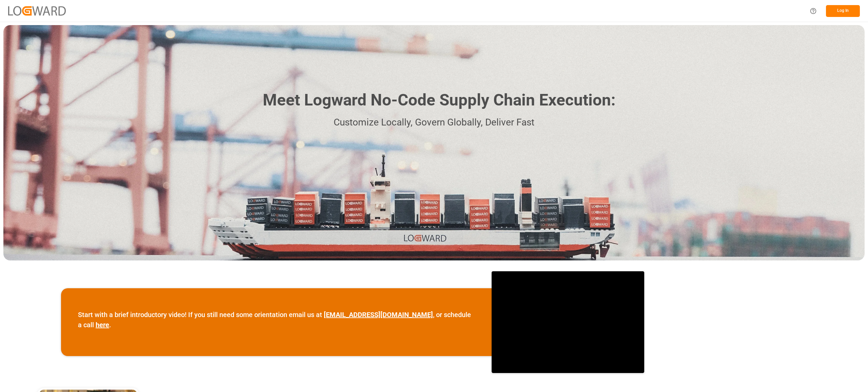 Image resolution: width=868 pixels, height=392 pixels. What do you see at coordinates (434, 122) in the screenshot?
I see `p: Customize Locally, Govern Globally, Deliver Fast` at bounding box center [434, 122].